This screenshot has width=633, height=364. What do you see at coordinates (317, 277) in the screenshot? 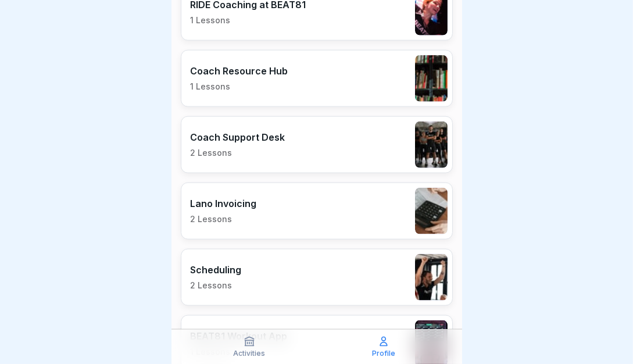
I see `a: Scheduling2 Lessons` at bounding box center [317, 277].